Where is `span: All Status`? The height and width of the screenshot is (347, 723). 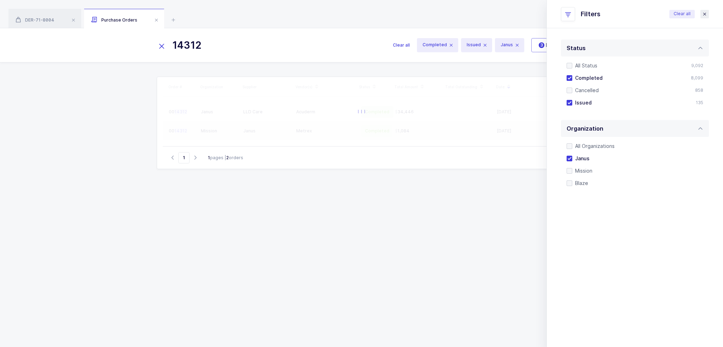 span: All Status is located at coordinates (585, 65).